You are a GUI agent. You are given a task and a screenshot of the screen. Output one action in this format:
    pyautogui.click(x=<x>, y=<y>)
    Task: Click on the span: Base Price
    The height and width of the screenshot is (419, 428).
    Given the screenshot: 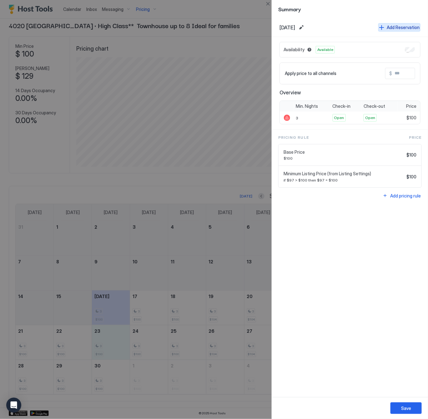 What is the action you would take?
    pyautogui.click(x=344, y=152)
    